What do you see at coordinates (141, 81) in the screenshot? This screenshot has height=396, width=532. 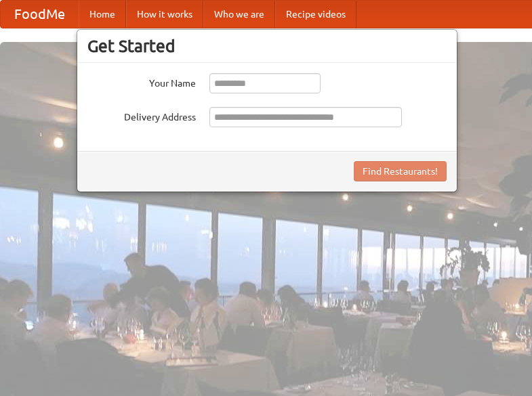 I see `label: Your Name` at bounding box center [141, 81].